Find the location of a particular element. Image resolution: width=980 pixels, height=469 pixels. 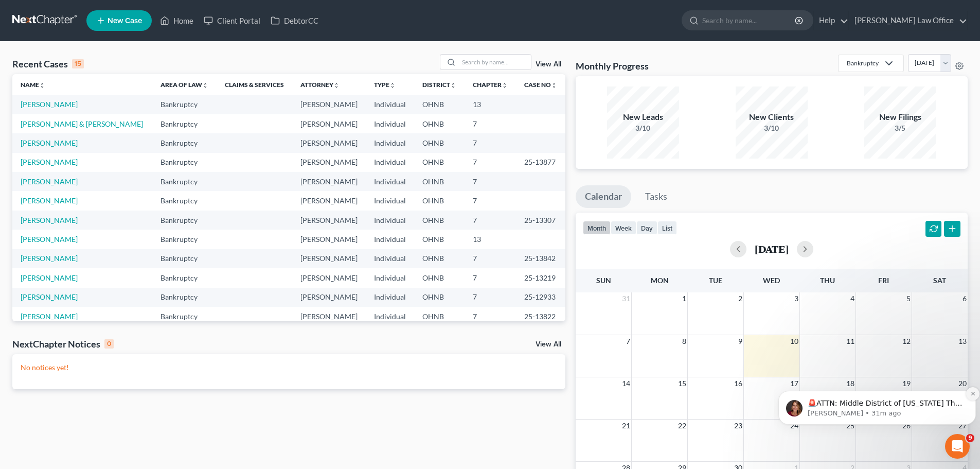

span: 7 is located at coordinates (628, 342).